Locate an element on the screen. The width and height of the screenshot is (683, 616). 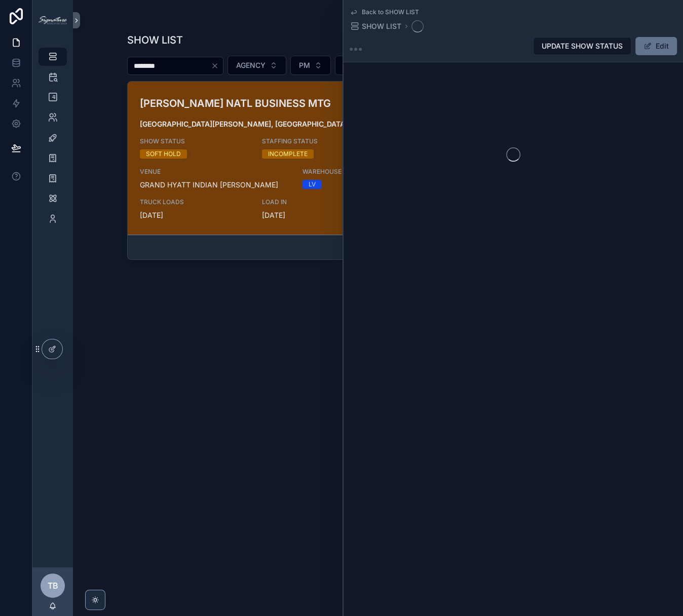
h1: SHOW LIST is located at coordinates (155, 40).